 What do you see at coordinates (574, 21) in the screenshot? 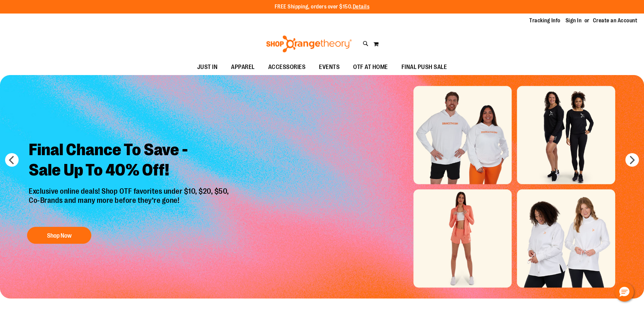
I see `a: Sign In` at bounding box center [574, 21].